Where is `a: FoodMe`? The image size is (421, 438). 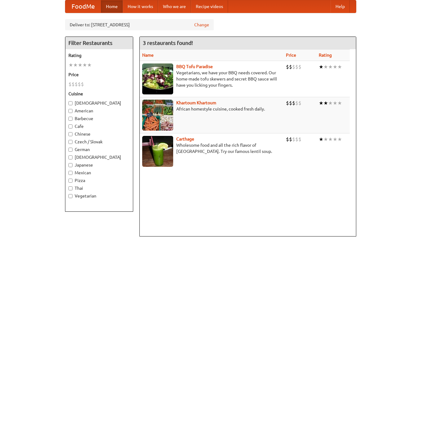 a: FoodMe is located at coordinates (83, 7).